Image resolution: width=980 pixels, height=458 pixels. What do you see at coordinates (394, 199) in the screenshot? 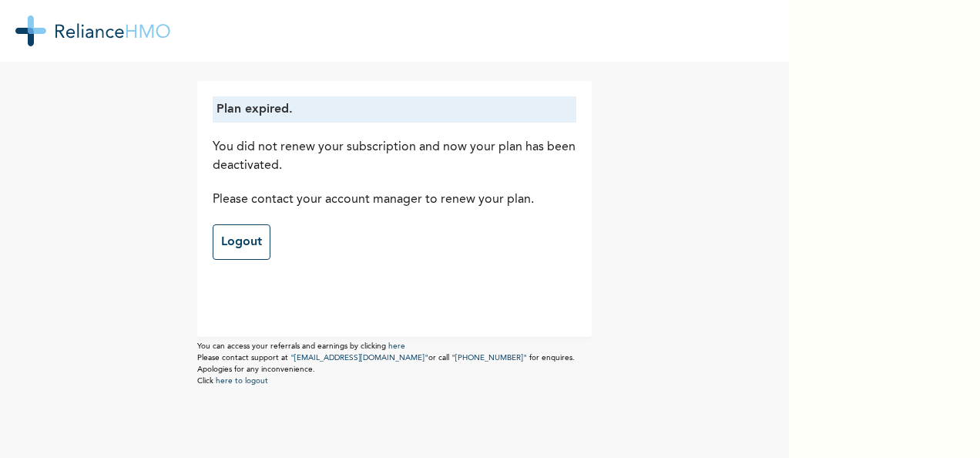
I see `p: Please contact your account manager to renew your plan.` at bounding box center [394, 199].